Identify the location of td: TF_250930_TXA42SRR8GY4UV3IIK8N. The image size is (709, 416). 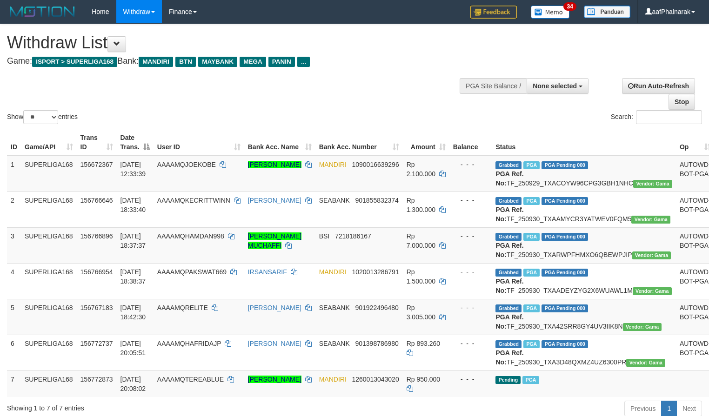
(583, 317).